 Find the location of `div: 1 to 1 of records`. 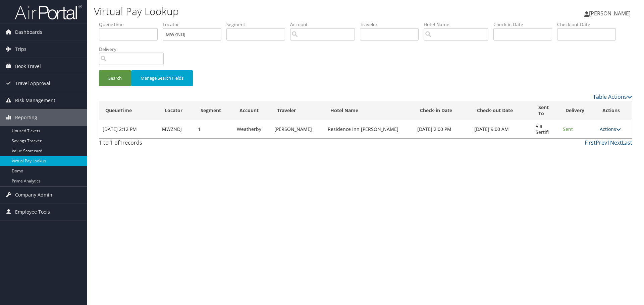

div: 1 to 1 of records is located at coordinates (161, 144).